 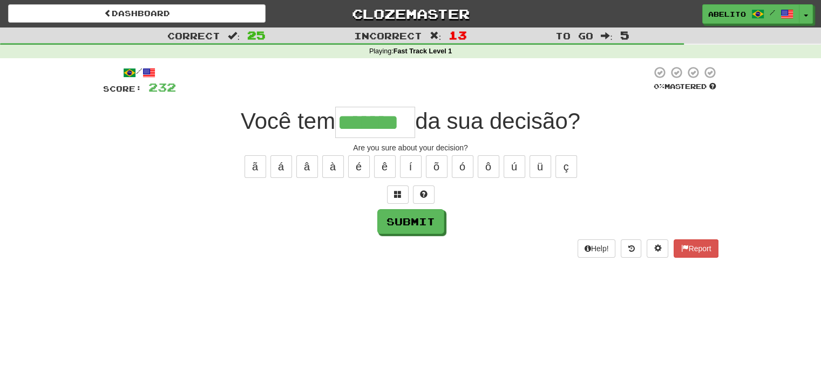 What do you see at coordinates (696, 249) in the screenshot?
I see `button: Report` at bounding box center [696, 249].